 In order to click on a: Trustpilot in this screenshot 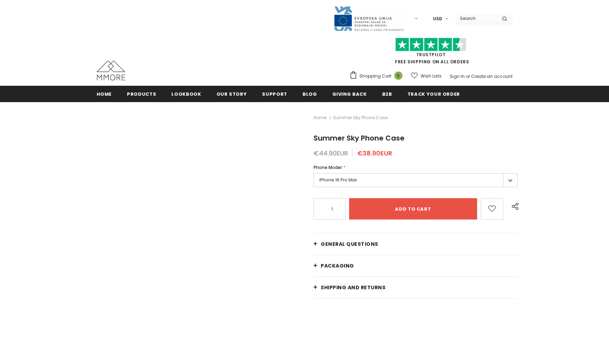, I will do `click(431, 54)`.